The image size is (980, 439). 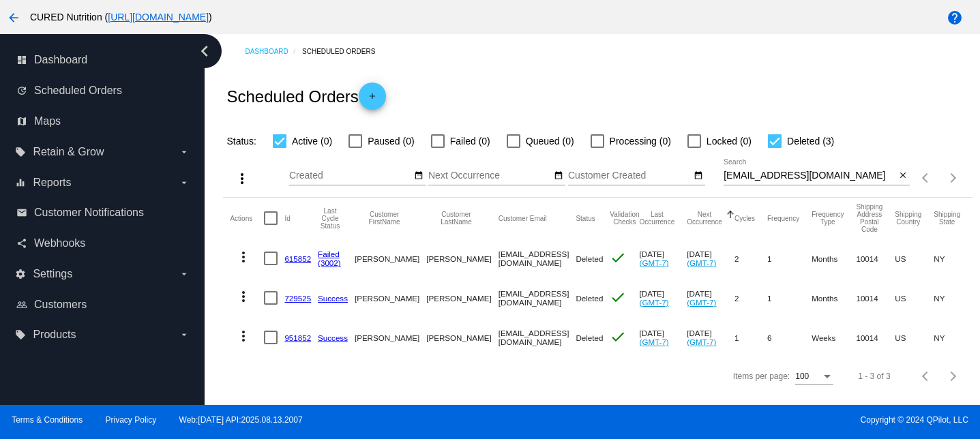 What do you see at coordinates (329, 253) in the screenshot?
I see `a: Failed` at bounding box center [329, 253].